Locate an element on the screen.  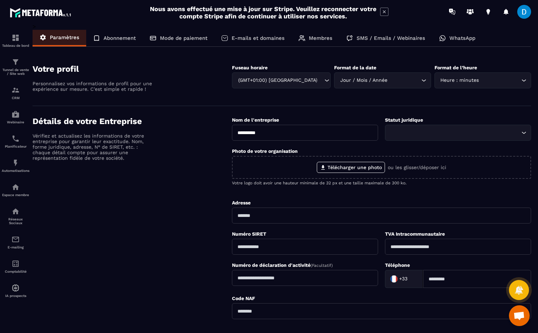
a: accountantaccountantComptabilité is located at coordinates (16, 266).